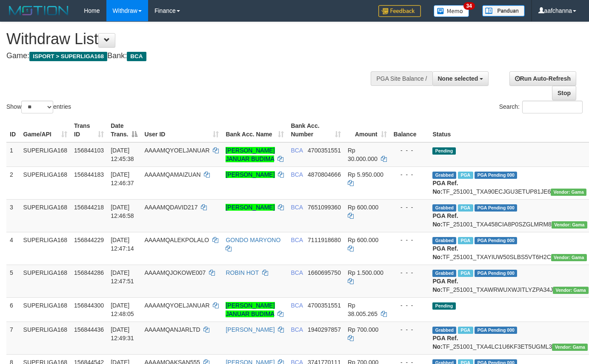  What do you see at coordinates (399, 11) in the screenshot?
I see `img: Feedback.jpg` at bounding box center [399, 11].